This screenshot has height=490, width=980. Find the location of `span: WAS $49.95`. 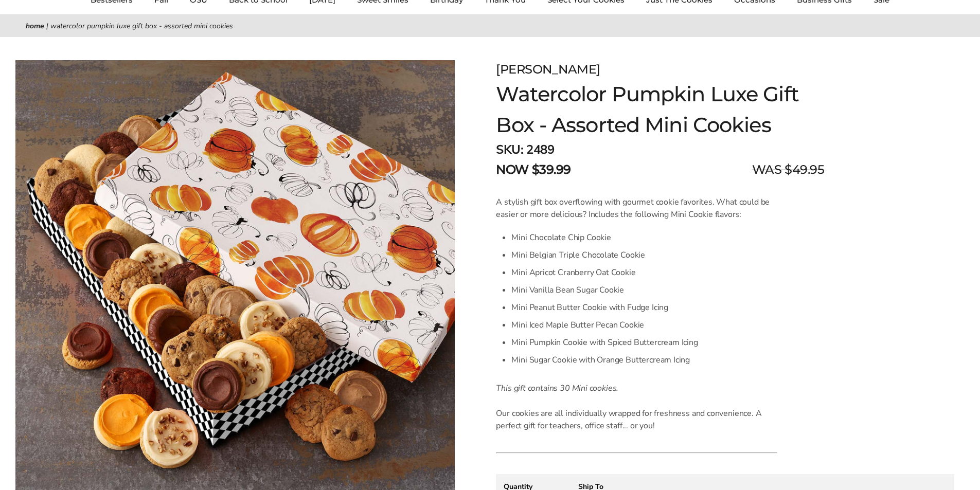

span: WAS $49.95 is located at coordinates (788, 170).